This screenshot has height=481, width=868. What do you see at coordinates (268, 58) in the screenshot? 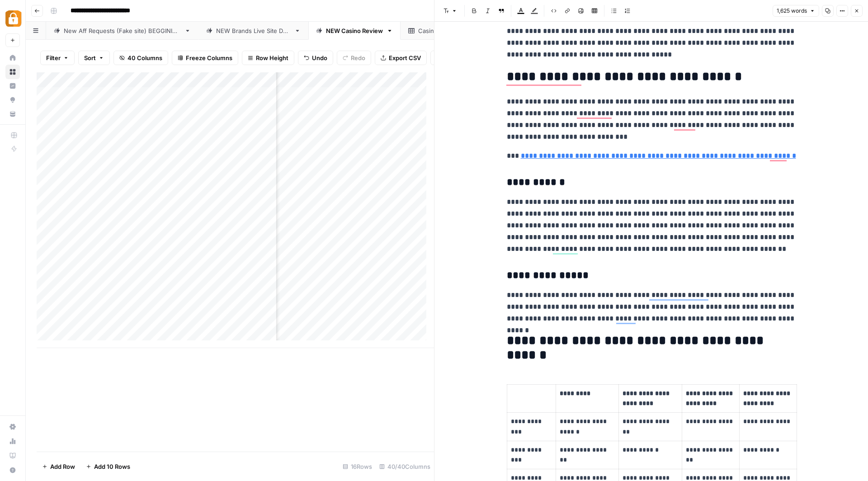
I see `button: Row Height` at bounding box center [268, 58].